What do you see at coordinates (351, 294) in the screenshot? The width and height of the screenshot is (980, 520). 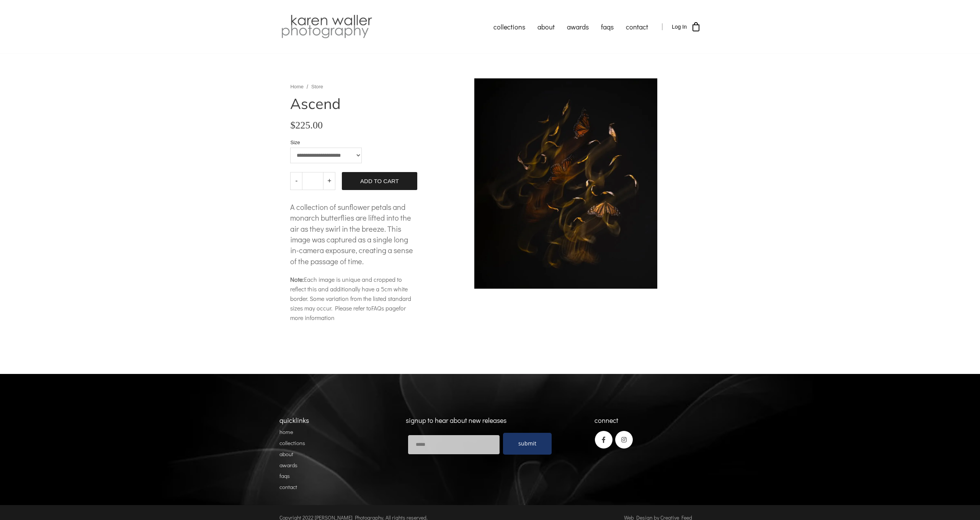 I see `span: Each image is unique and cropped to reflect this and additionally have a 5cm white border. Some v...` at bounding box center [351, 294].